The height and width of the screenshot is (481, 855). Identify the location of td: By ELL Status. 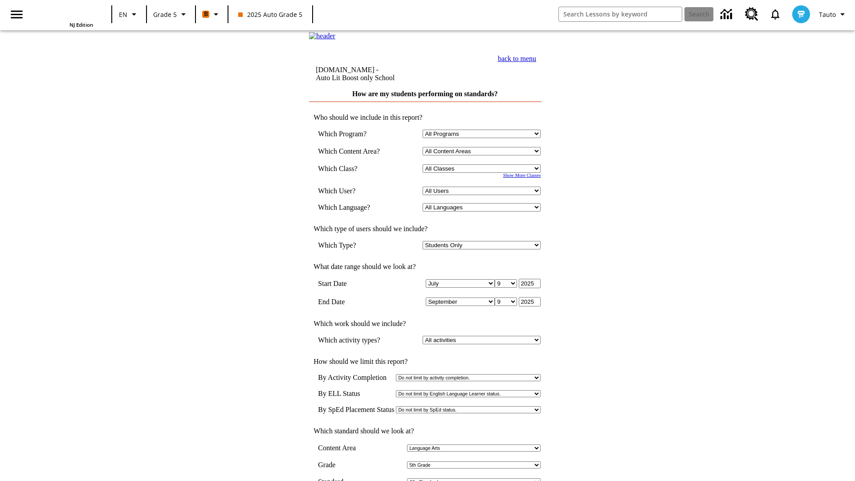
(356, 394).